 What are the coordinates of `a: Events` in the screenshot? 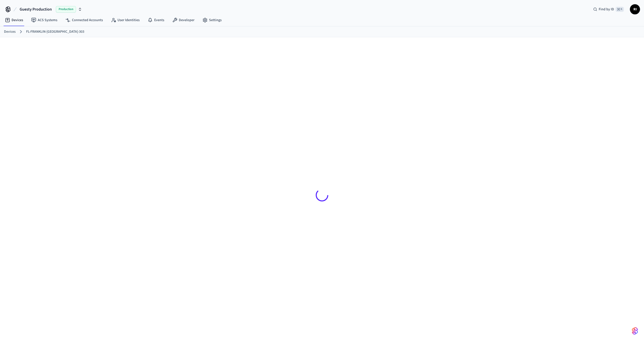 It's located at (156, 20).